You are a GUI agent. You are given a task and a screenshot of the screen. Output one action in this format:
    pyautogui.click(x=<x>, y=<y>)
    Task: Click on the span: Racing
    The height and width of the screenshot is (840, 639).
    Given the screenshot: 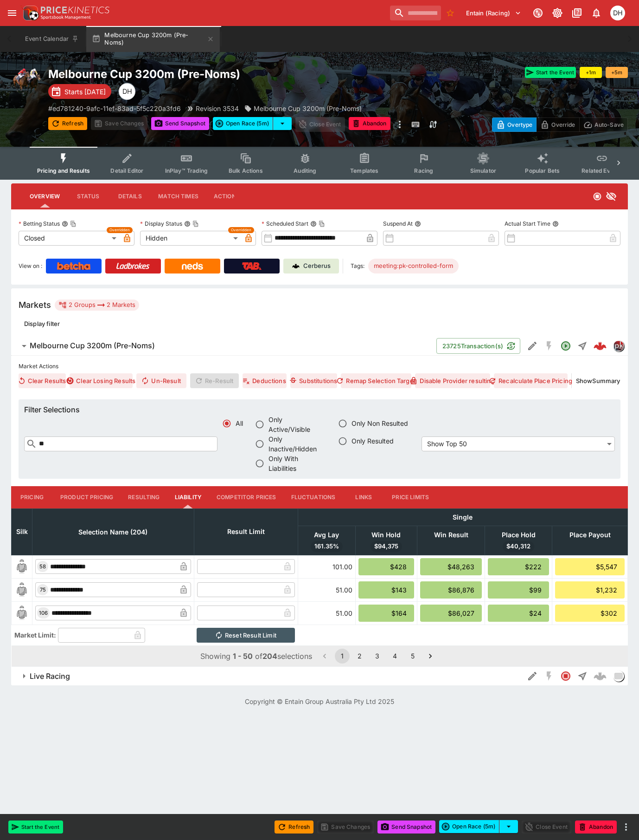 What is the action you would take?
    pyautogui.click(x=424, y=171)
    